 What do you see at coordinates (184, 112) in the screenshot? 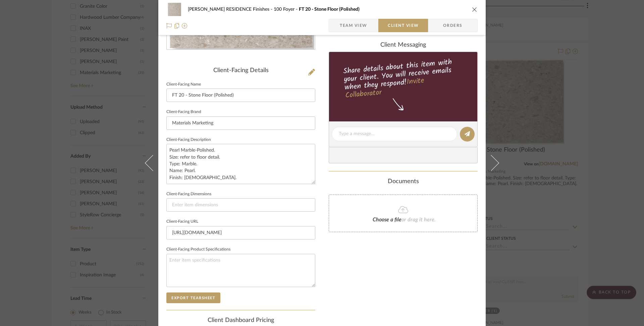
I see `label: Client-Facing Brand` at bounding box center [184, 112].